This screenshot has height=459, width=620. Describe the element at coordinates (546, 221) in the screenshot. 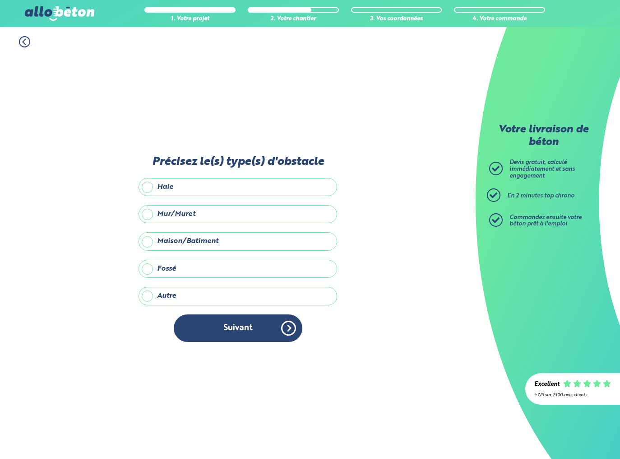

I see `span: Commandez ensuite votre béton prêt à l'emploi` at that location.